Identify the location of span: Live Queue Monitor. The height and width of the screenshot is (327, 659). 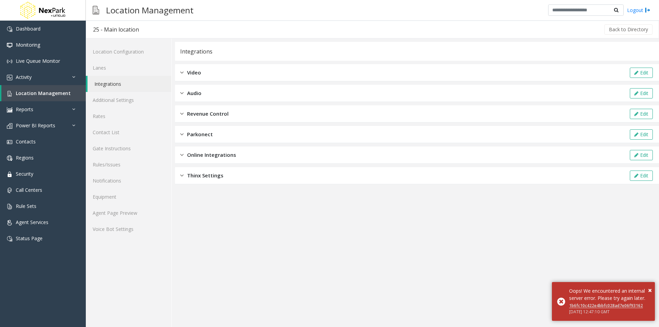
(38, 61).